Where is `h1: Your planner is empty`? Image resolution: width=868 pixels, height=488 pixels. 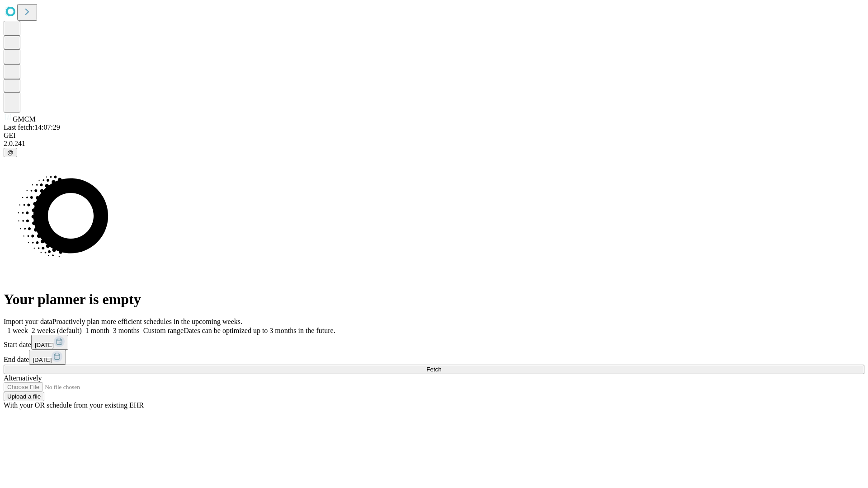
h1: Your planner is empty is located at coordinates (434, 299).